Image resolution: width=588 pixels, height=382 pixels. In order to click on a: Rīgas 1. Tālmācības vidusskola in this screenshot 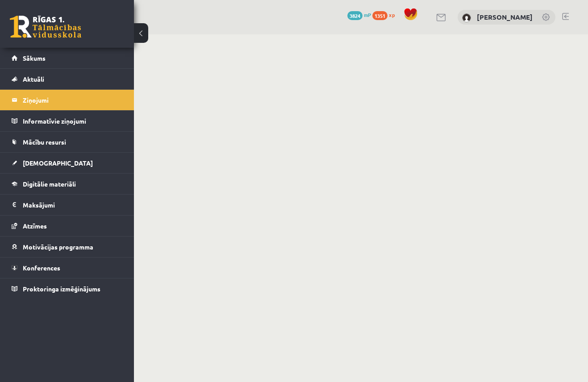, I will do `click(46, 27)`.